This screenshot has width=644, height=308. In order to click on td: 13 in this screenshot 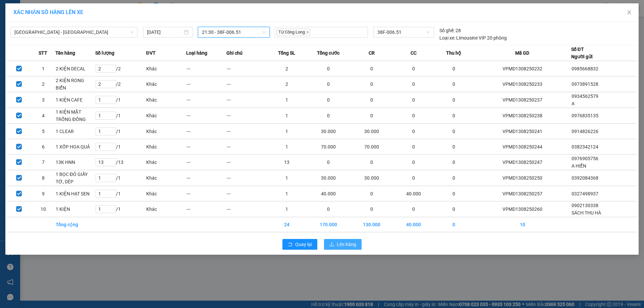, I will do `click(287, 162)`.